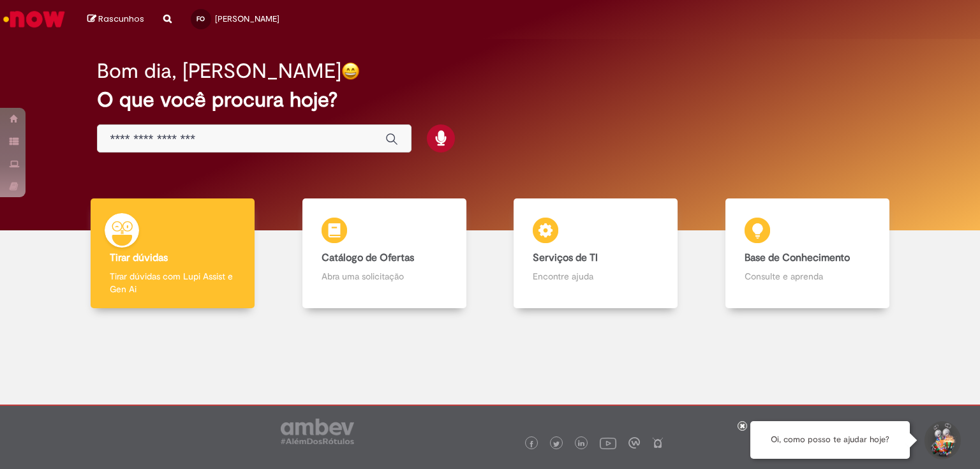 The image size is (980, 469). Describe the element at coordinates (200, 18) in the screenshot. I see `span: FO` at that location.